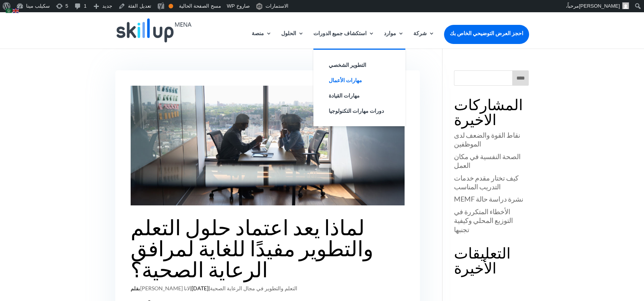 The height and width of the screenshot is (301, 644). I want to click on a: مهارات الأعمال, so click(359, 81).